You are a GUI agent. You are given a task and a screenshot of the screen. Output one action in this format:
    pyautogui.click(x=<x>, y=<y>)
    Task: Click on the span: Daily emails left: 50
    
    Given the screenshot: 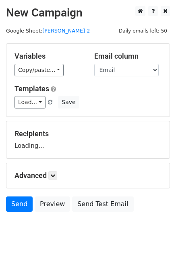 What is the action you would take?
    pyautogui.click(x=143, y=31)
    